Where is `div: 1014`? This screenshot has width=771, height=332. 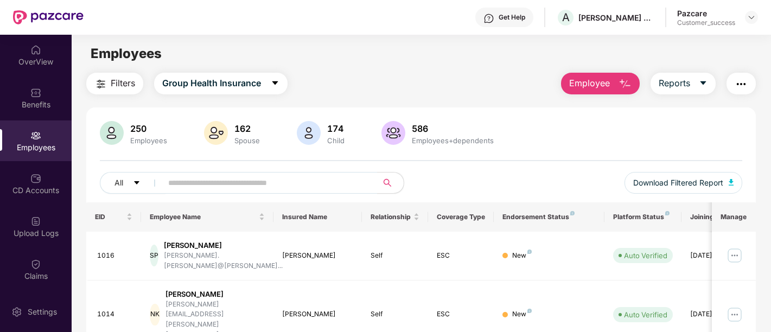
div: 1014 is located at coordinates (115, 314).